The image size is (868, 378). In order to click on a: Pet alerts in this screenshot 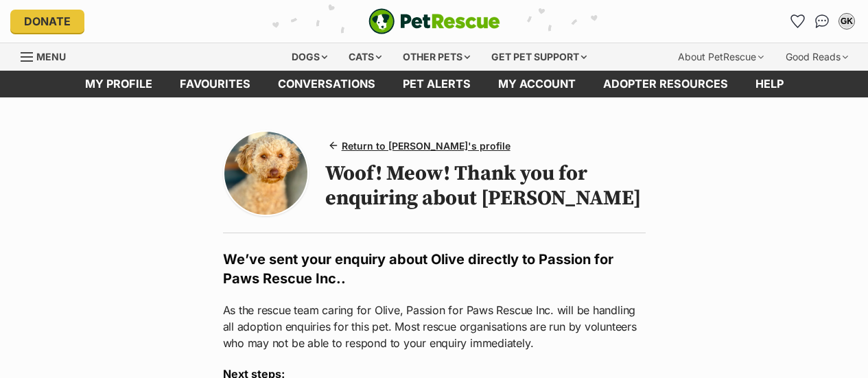, I will do `click(437, 84)`.